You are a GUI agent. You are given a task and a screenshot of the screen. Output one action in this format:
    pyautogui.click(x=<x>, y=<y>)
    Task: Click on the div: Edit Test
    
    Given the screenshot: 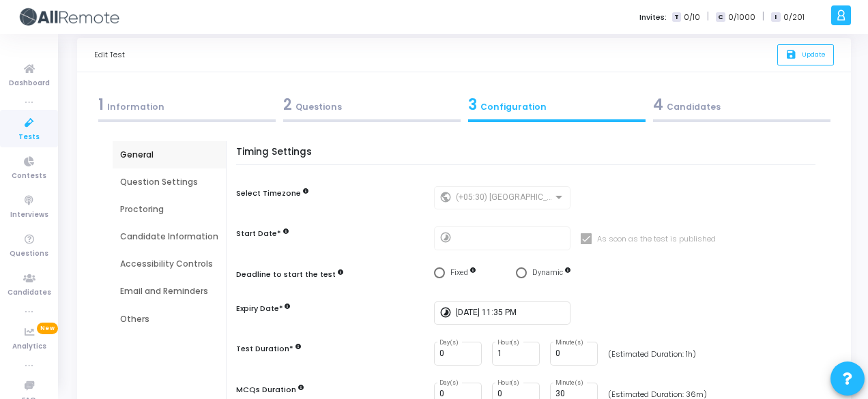 What is the action you would take?
    pyautogui.click(x=109, y=55)
    